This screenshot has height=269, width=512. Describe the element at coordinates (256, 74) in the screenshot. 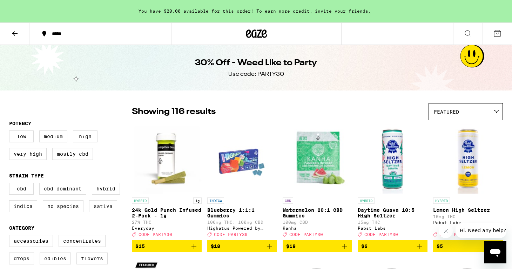

I see `div: Use code: PARTY30` at that location.